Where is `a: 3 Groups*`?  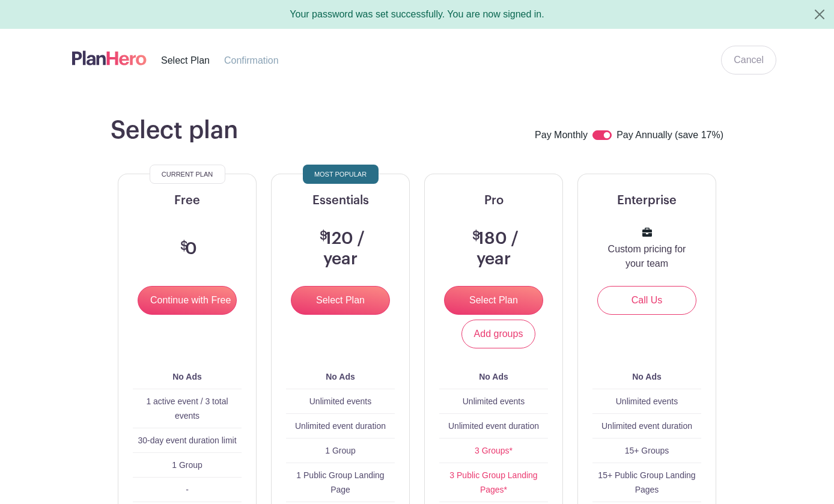 a: 3 Groups* is located at coordinates (494, 450).